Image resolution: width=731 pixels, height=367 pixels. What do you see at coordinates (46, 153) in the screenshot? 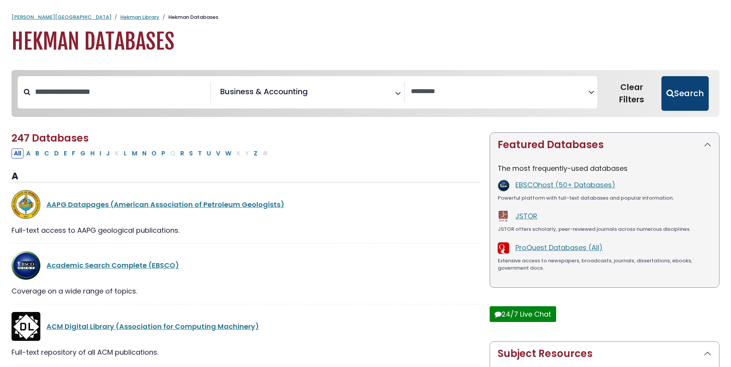
I see `button: Filter Results C` at bounding box center [46, 153].